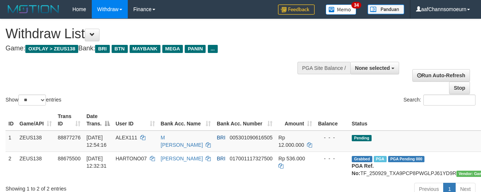  What do you see at coordinates (69, 158) in the screenshot?
I see `span: 88675500` at bounding box center [69, 158].